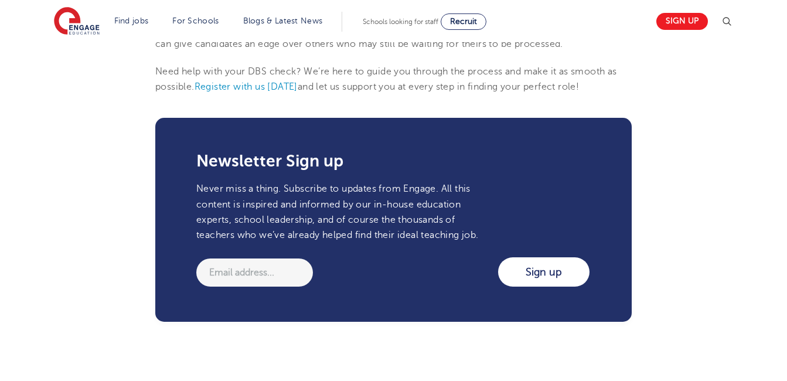 The width and height of the screenshot is (787, 381). Describe the element at coordinates (195, 21) in the screenshot. I see `a: For Schools` at that location.